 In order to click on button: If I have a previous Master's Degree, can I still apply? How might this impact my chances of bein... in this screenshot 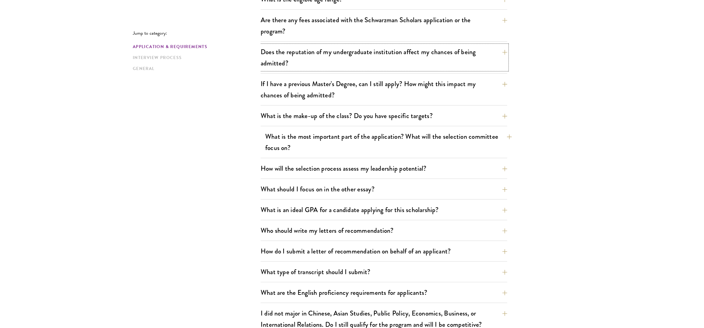, I will do `click(384, 90)`.